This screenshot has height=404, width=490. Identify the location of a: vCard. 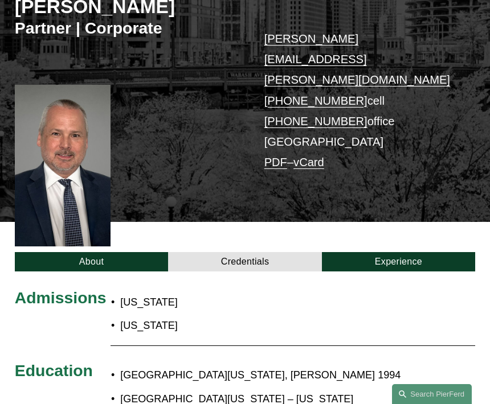
(309, 162).